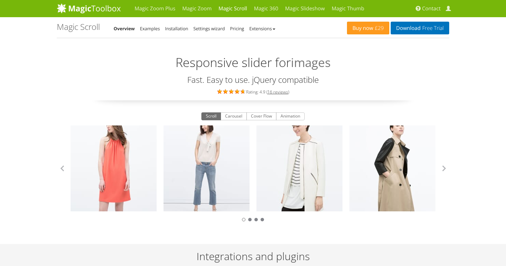  I want to click on h3: Fast. Easy to use. jQuery compatible, so click(253, 80).